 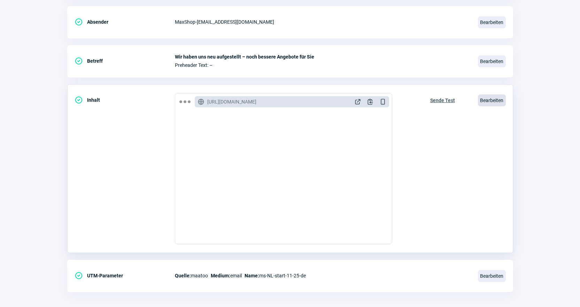 What do you see at coordinates (322, 57) in the screenshot?
I see `span: Wir haben uns neu aufgestellt – noch bessere Angebote für Sie` at bounding box center [322, 57].